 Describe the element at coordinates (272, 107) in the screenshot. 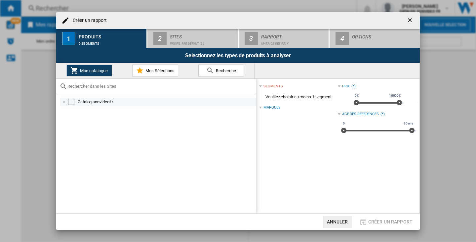

I see `div: Marques` at that location.